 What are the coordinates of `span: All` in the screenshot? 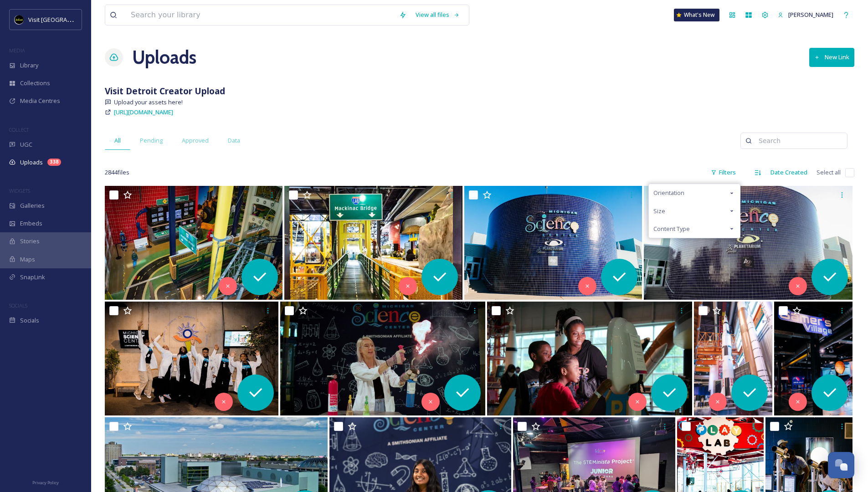 It's located at (118, 140).